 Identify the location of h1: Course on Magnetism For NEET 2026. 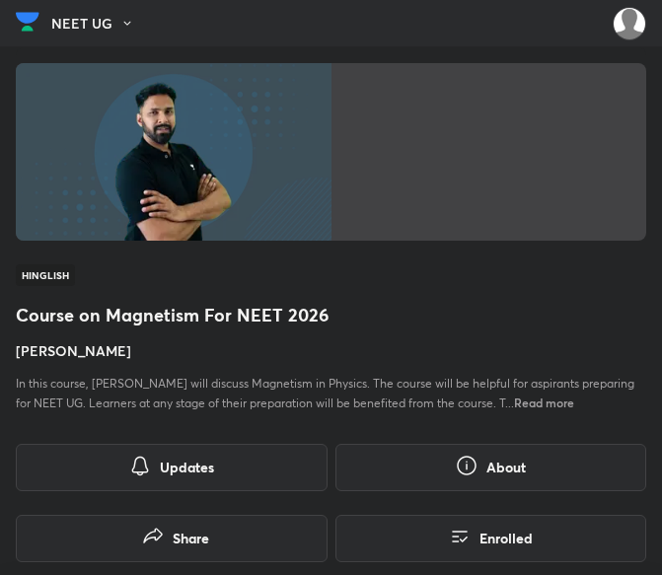
(330, 314).